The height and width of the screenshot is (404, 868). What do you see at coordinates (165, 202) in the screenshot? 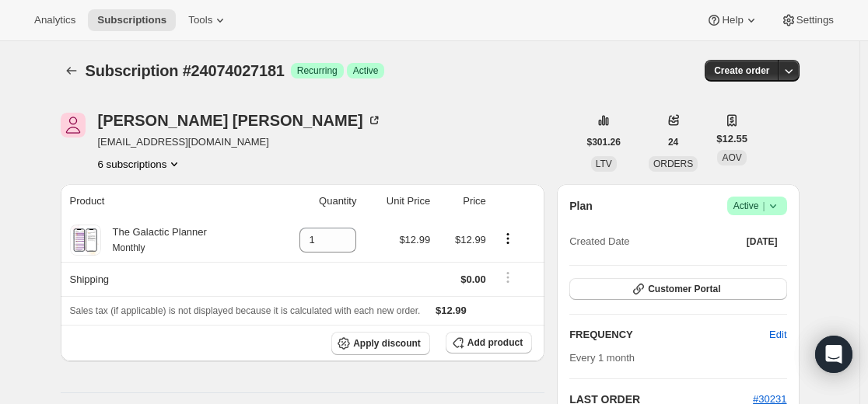
I see `th: Product` at bounding box center [165, 202].